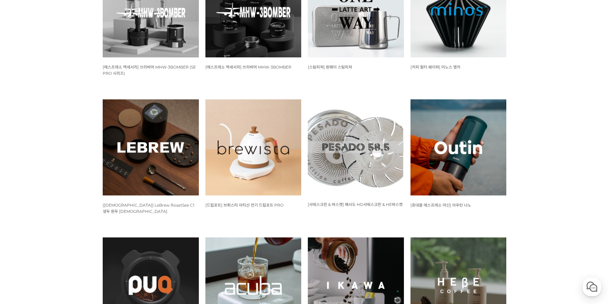  What do you see at coordinates (355, 204) in the screenshot?
I see `span: [샤워스크린 & 바스켓] 페사도 HD샤워스크린 & HE바스켓` at bounding box center [355, 204].